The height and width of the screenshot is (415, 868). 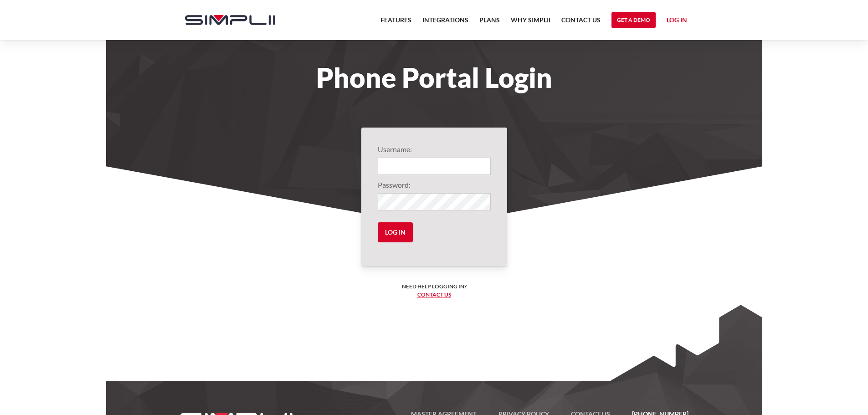 What do you see at coordinates (396, 23) in the screenshot?
I see `a: Features` at bounding box center [396, 23].